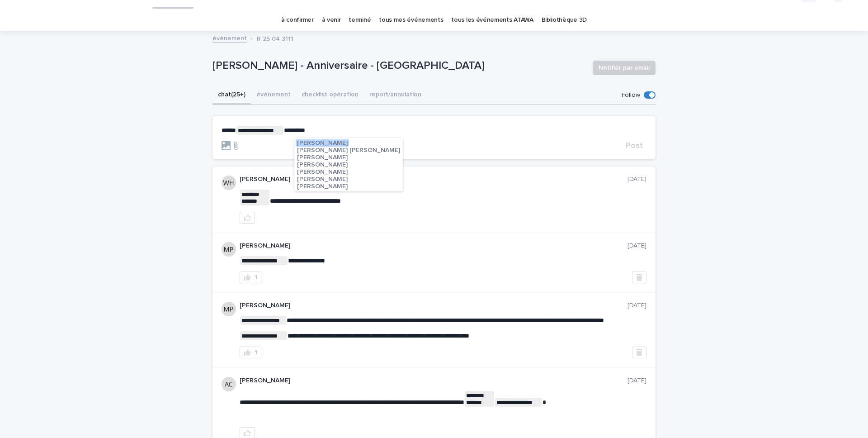 This screenshot has height=438, width=868. I want to click on button: Post, so click(634, 146).